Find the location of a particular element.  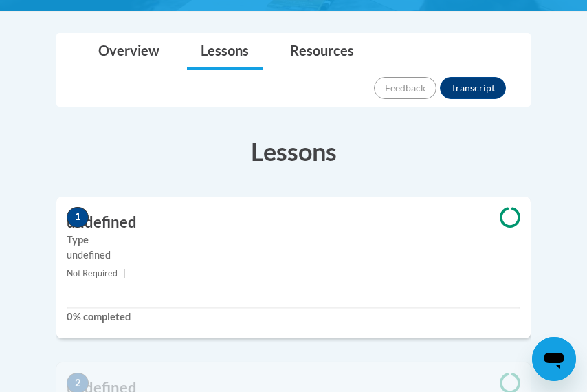

button: Transcript is located at coordinates (473, 88).